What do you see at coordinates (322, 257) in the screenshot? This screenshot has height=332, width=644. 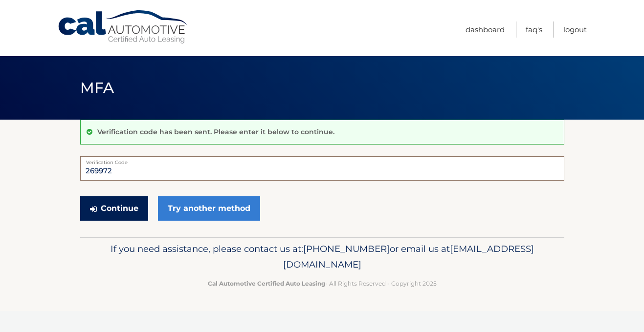 I see `p: If you need assistance, please contact us at: or email us at` at bounding box center [322, 257].